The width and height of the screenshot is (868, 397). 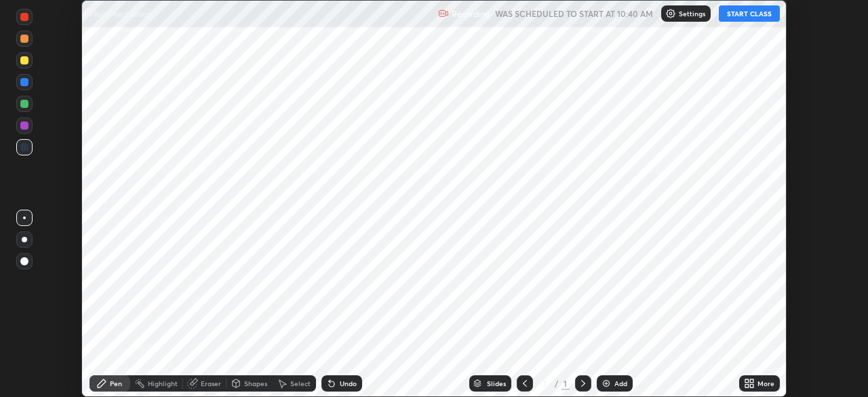 I want to click on img: class-settings-icons, so click(x=671, y=13).